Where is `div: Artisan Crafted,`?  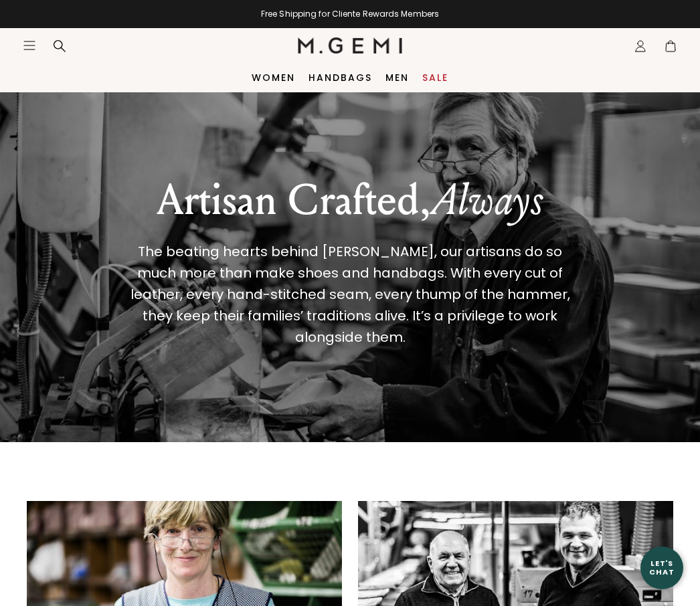 div: Artisan Crafted, is located at coordinates (350, 201).